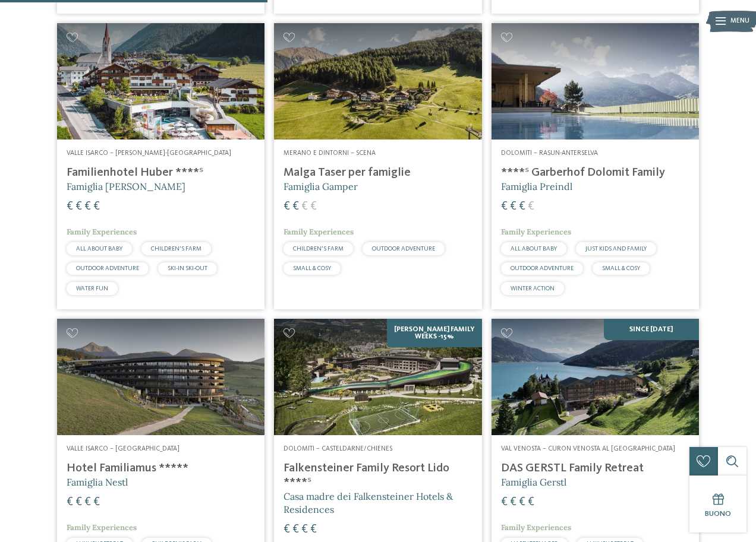 Image resolution: width=756 pixels, height=542 pixels. What do you see at coordinates (97, 482) in the screenshot?
I see `span: Famiglia Nestl` at bounding box center [97, 482].